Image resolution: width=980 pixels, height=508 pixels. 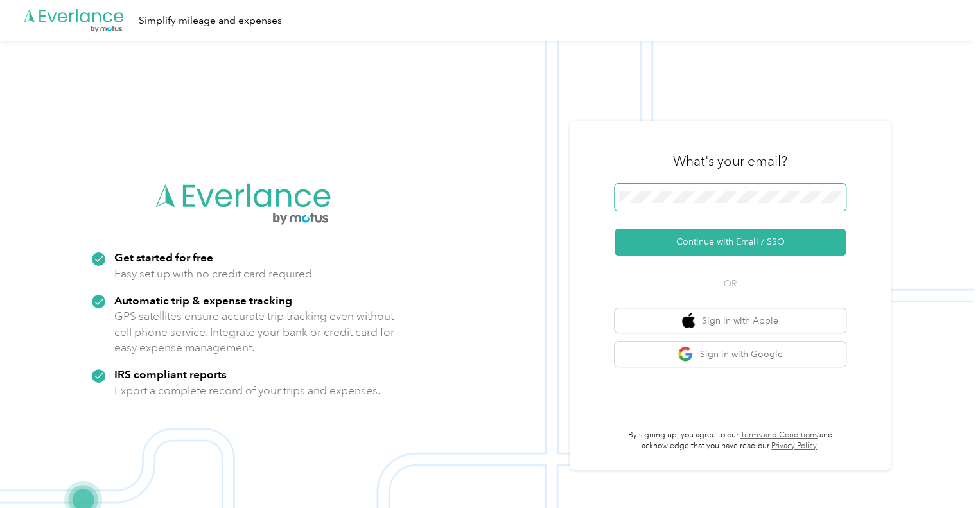 I want to click on a: Terms and Conditions, so click(x=779, y=435).